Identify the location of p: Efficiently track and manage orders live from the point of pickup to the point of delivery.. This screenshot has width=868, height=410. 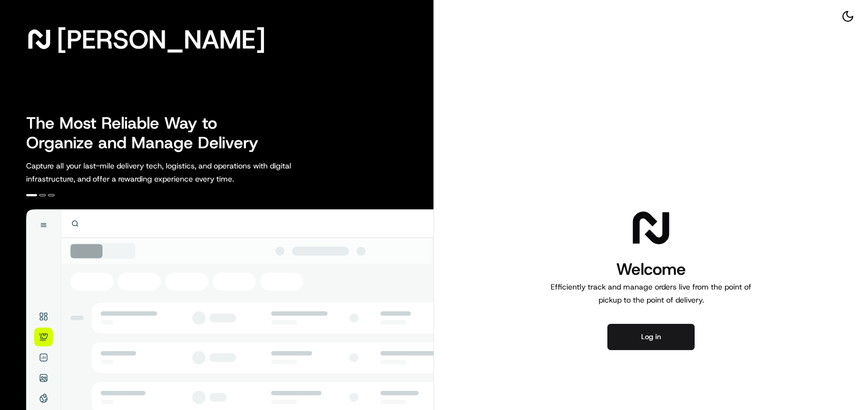
(651, 293).